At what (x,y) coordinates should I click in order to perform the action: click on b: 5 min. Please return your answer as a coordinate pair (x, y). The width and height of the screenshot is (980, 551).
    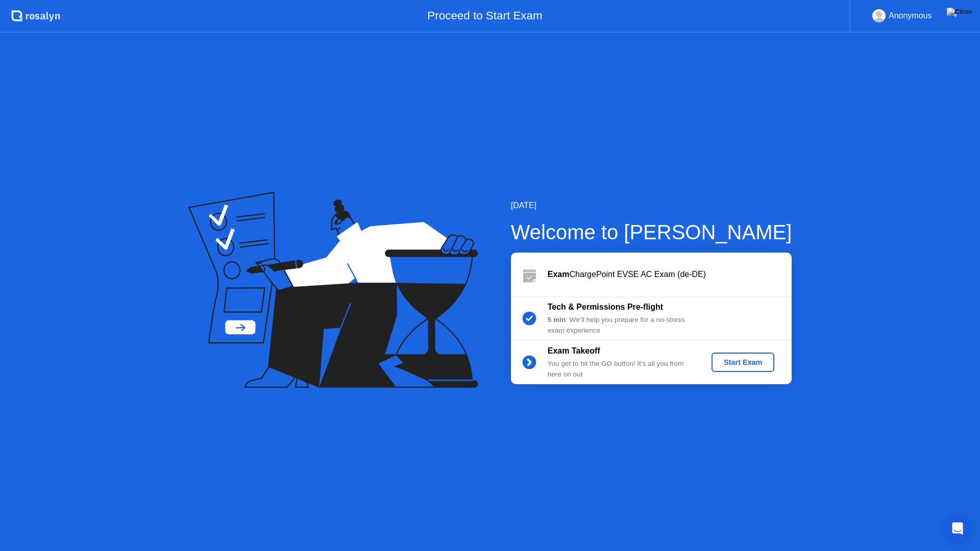
    Looking at the image, I should click on (557, 319).